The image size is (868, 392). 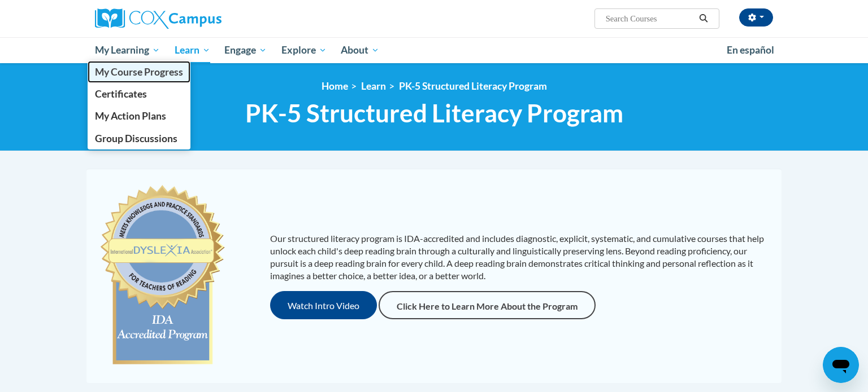 What do you see at coordinates (245, 50) in the screenshot?
I see `span: Engage` at bounding box center [245, 50].